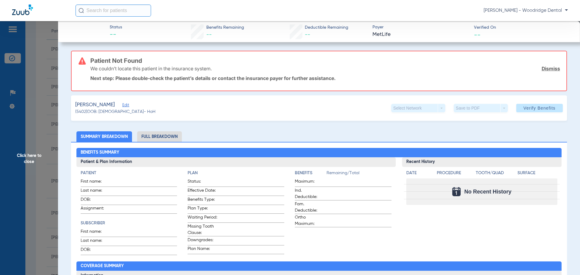  What do you see at coordinates (104, 136) in the screenshot?
I see `li: Summary Breakdown` at bounding box center [104, 136].